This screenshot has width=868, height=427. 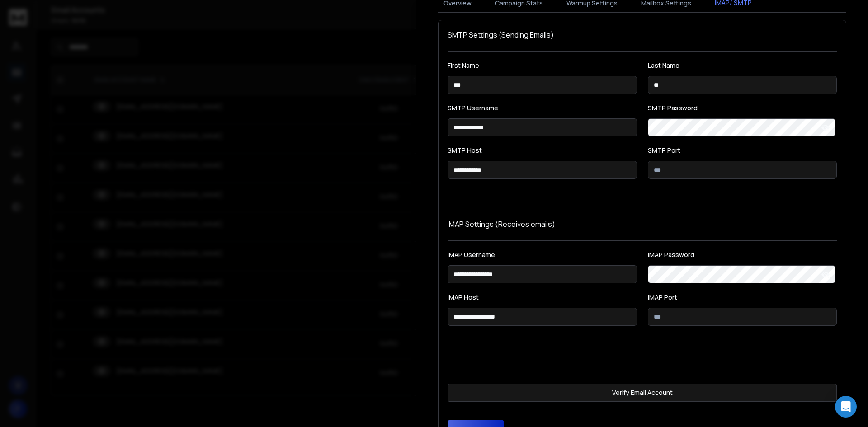 What do you see at coordinates (742, 108) in the screenshot?
I see `label: SMTP Password` at bounding box center [742, 108].